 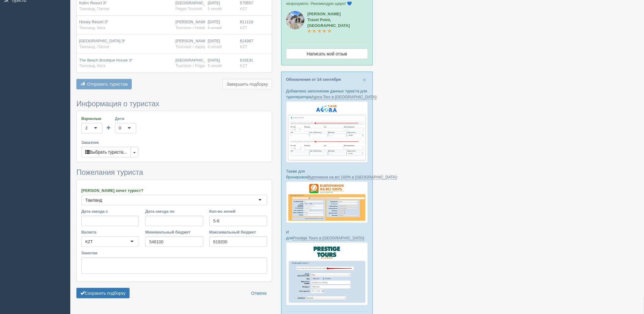 I want to click on label: Заказчик, so click(x=174, y=142).